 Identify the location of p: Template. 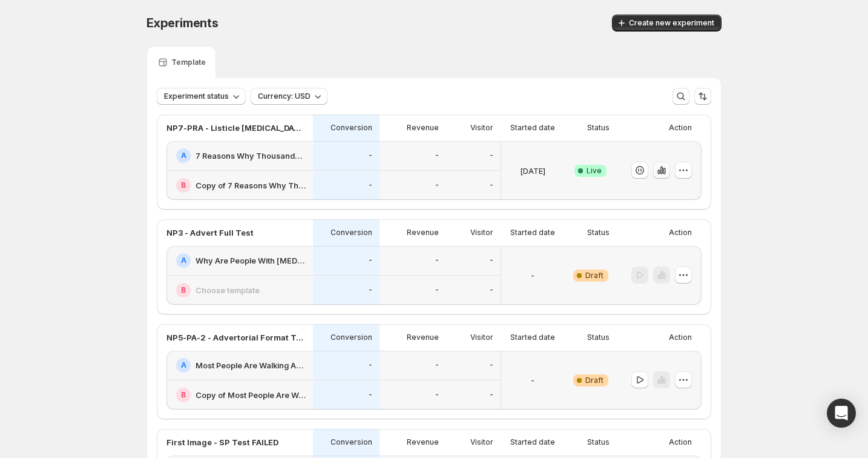
(188, 62).